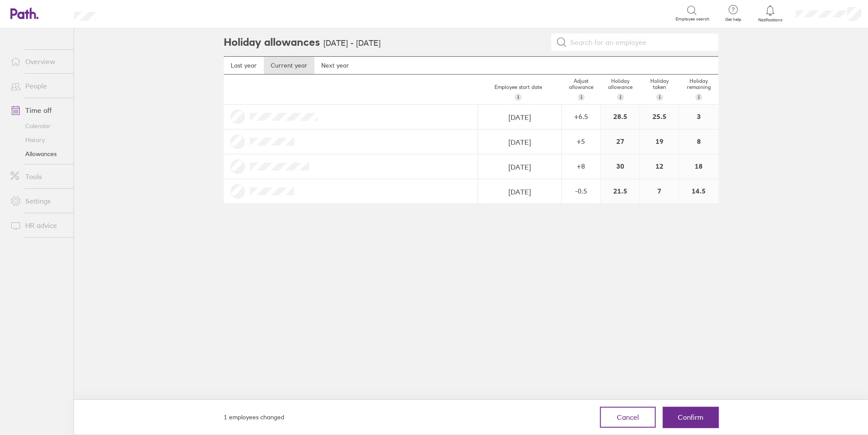 This screenshot has height=435, width=868. I want to click on span: Notifications, so click(770, 20).